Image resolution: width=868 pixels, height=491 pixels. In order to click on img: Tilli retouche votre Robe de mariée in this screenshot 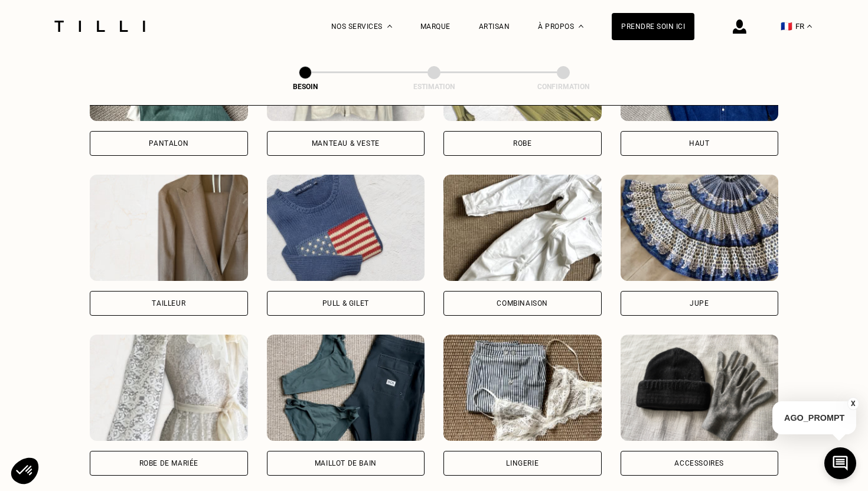, I will do `click(169, 388)`.